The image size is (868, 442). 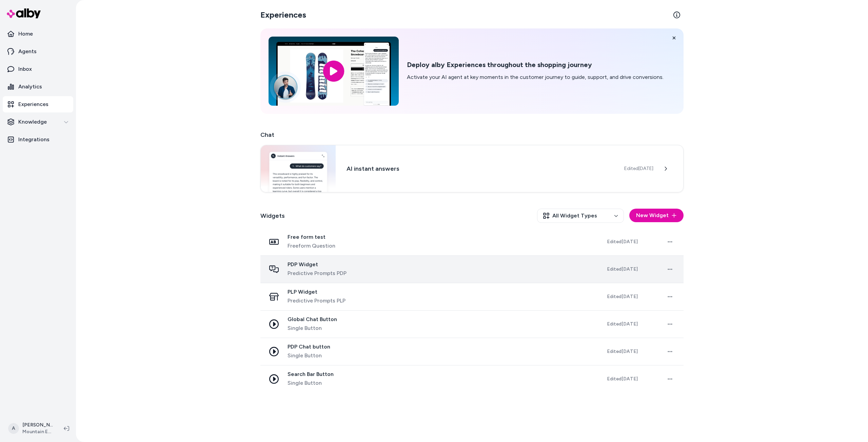 What do you see at coordinates (30, 87) in the screenshot?
I see `p: Analytics` at bounding box center [30, 87].